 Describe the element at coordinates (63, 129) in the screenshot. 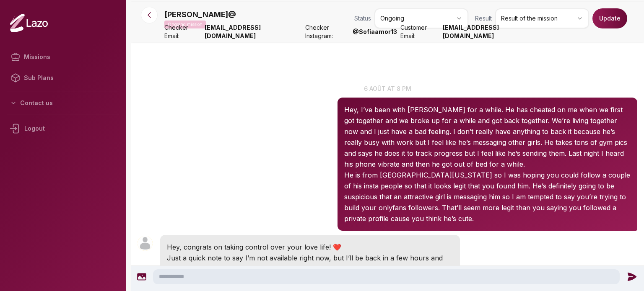

I see `div: Logout` at that location.